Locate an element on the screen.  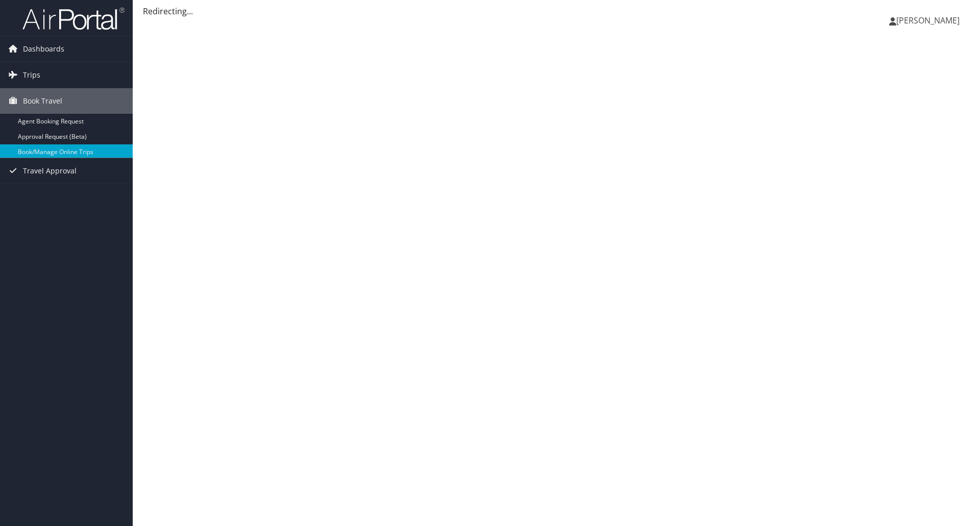
img: airportal-logo.png is located at coordinates (73, 19).